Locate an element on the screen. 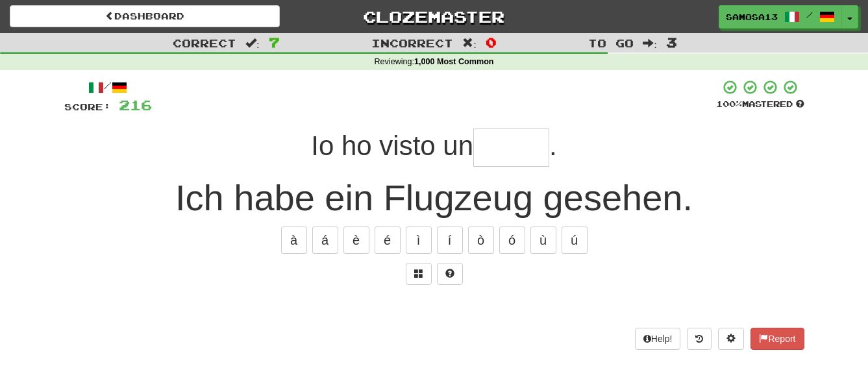  div: Mastered is located at coordinates (760, 104).